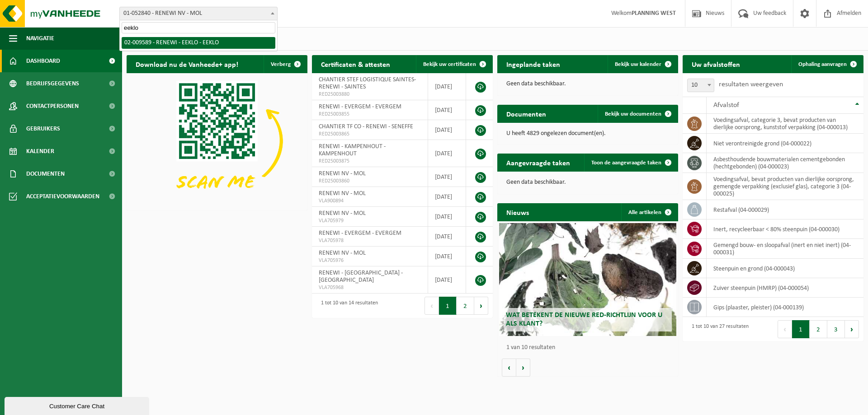  I want to click on span: Kalender, so click(41, 151).